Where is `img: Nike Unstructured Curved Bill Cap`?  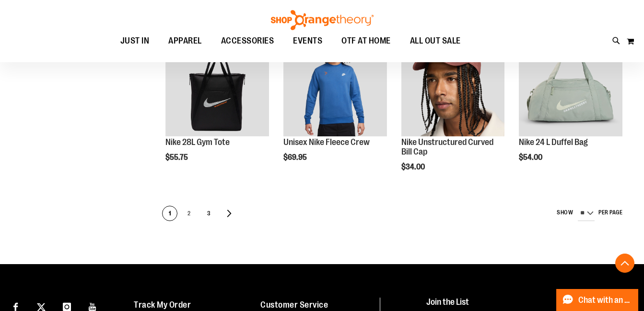
img: Nike Unstructured Curved Bill Cap is located at coordinates (453, 85).